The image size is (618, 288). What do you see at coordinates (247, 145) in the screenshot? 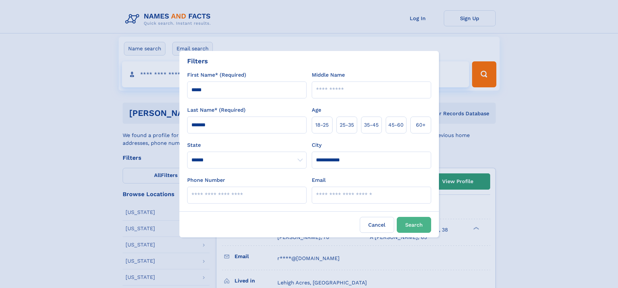
I see `label: State` at bounding box center [247, 145].